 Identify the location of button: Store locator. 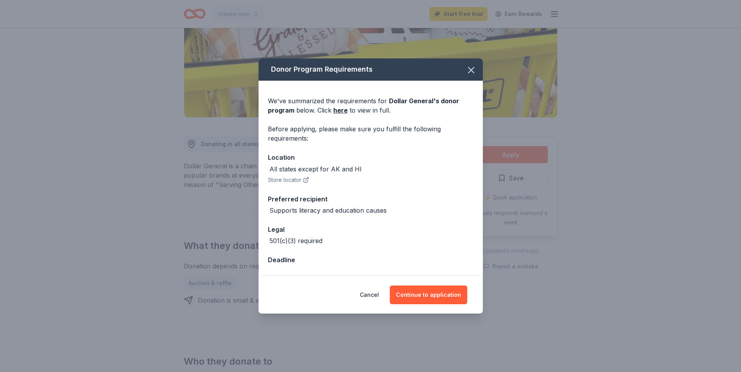
(289, 180).